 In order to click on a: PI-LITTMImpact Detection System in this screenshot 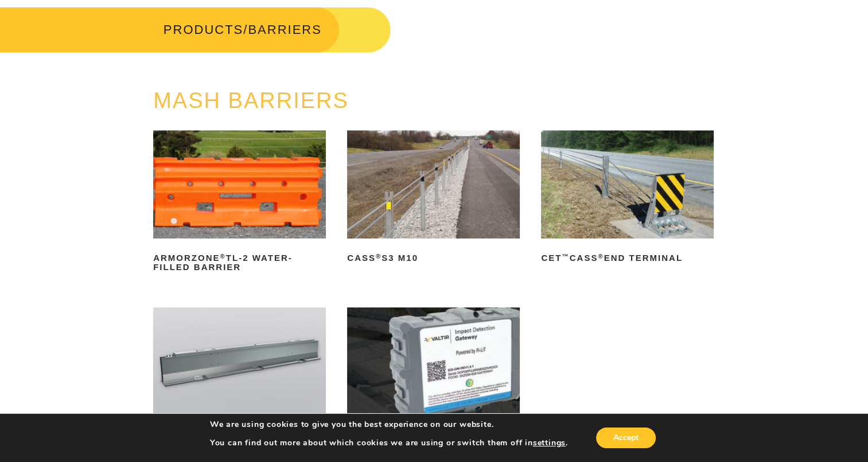, I will do `click(434, 380)`.